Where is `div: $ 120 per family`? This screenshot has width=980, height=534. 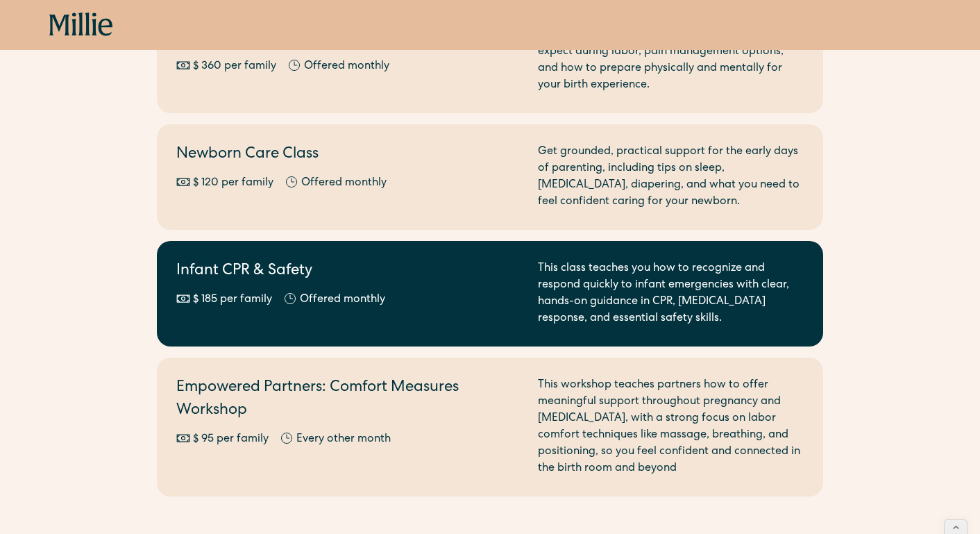 div: $ 120 per family is located at coordinates (233, 183).